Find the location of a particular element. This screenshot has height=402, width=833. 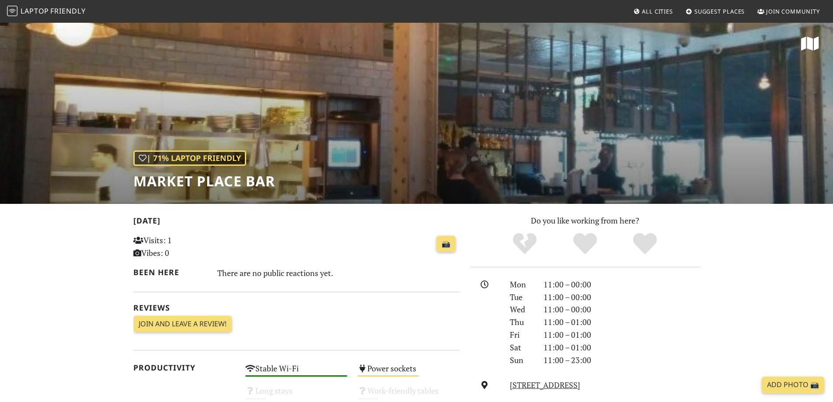

p: Do you like working from here? is located at coordinates (585, 220).